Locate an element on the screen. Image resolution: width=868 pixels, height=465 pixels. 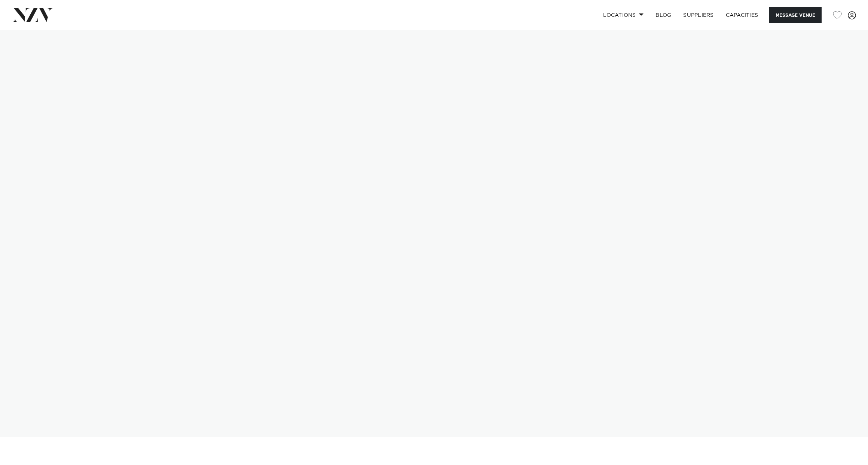
a: Locations is located at coordinates (623, 15).